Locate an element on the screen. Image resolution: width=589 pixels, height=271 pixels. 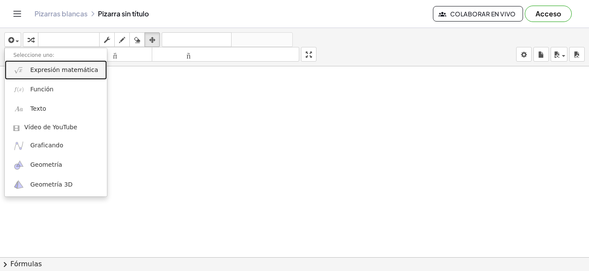
font: Geometría is located at coordinates (46, 165).